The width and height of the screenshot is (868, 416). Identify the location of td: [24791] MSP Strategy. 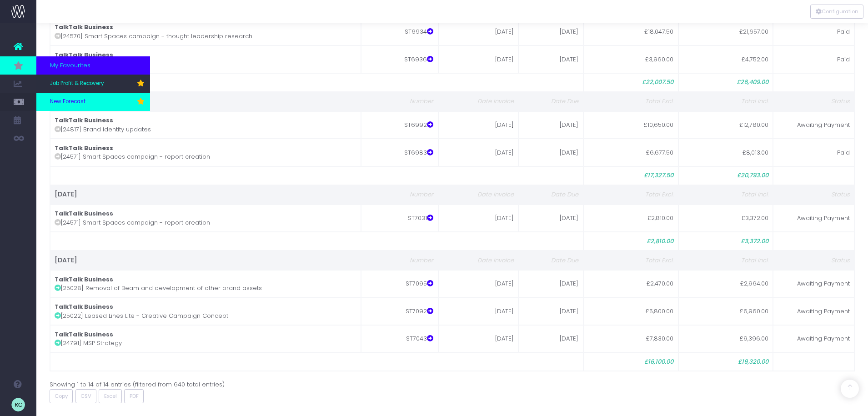
(205, 339).